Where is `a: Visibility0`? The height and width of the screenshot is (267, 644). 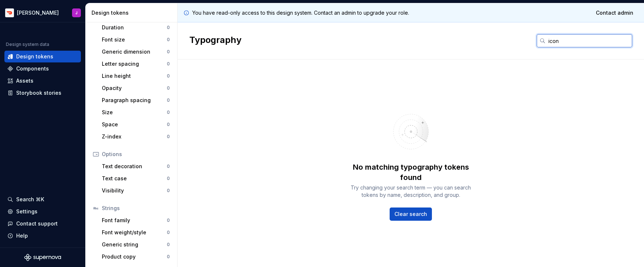
a: Visibility0 is located at coordinates (135, 191).